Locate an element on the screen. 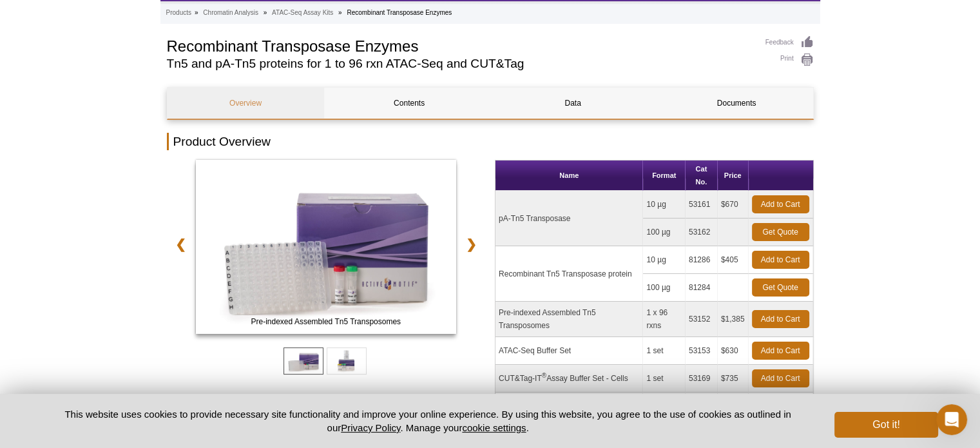 The width and height of the screenshot is (980, 448). h2: Product Overview is located at coordinates (491, 141).